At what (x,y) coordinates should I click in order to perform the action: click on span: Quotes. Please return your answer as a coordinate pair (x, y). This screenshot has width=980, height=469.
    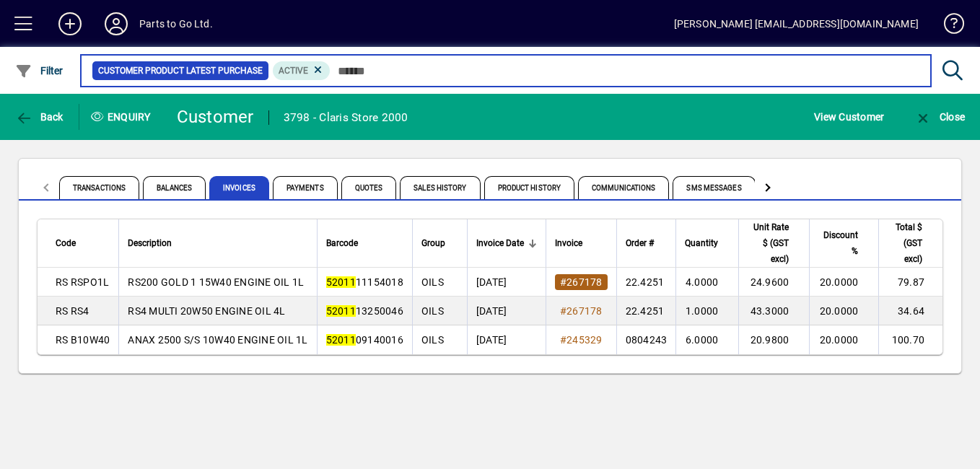
    Looking at the image, I should click on (368, 187).